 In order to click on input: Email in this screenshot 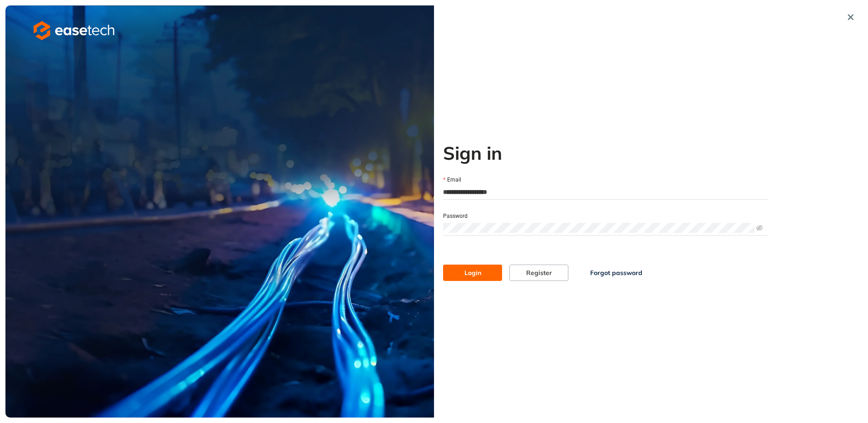, I will do `click(605, 192)`.